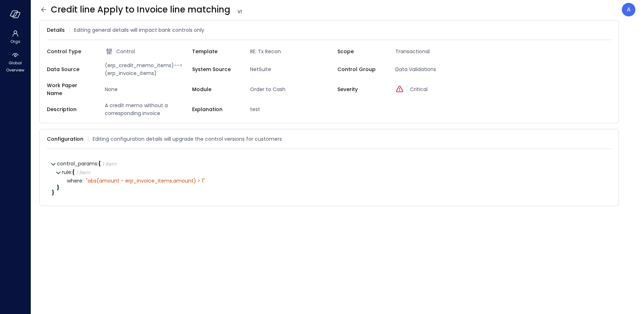 The height and width of the screenshot is (314, 644). What do you see at coordinates (629, 10) in the screenshot?
I see `div: Avi Brandwain` at bounding box center [629, 10].